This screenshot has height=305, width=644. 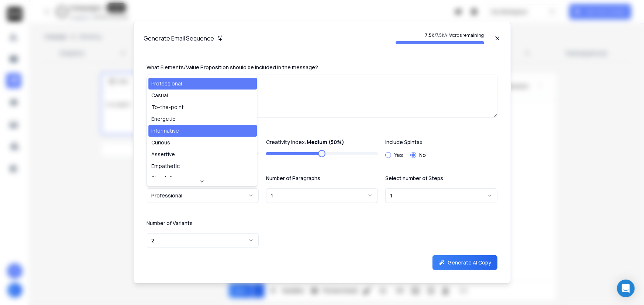 I want to click on strong: Medium (50%), so click(x=326, y=142).